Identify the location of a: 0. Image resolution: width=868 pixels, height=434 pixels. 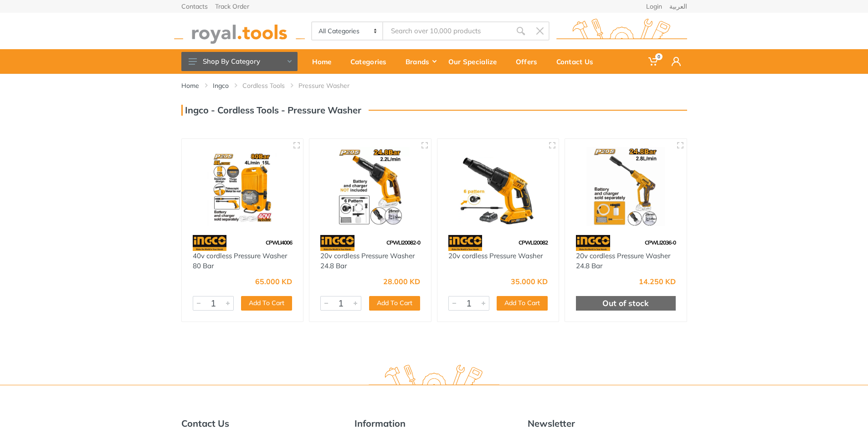
(653, 61).